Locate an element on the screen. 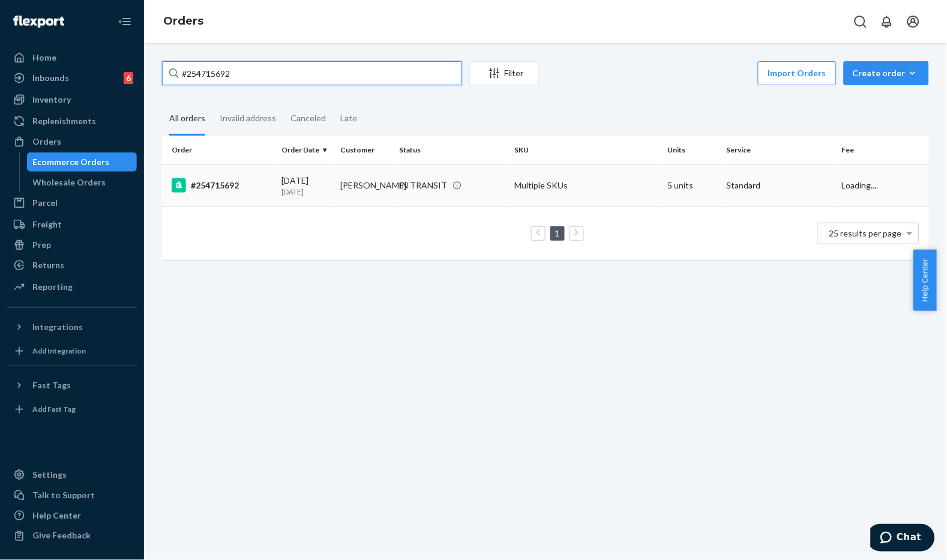 The height and width of the screenshot is (560, 947). th: Service is located at coordinates (779, 150).